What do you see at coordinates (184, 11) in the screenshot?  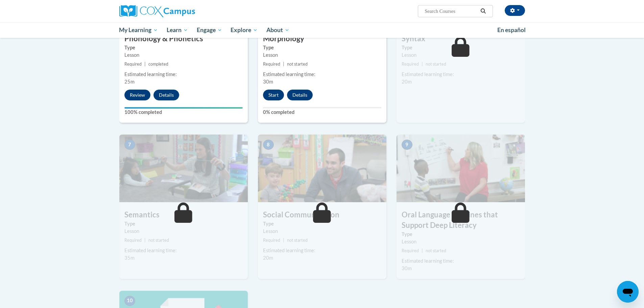 I see `a: Cox Campus` at bounding box center [184, 11].